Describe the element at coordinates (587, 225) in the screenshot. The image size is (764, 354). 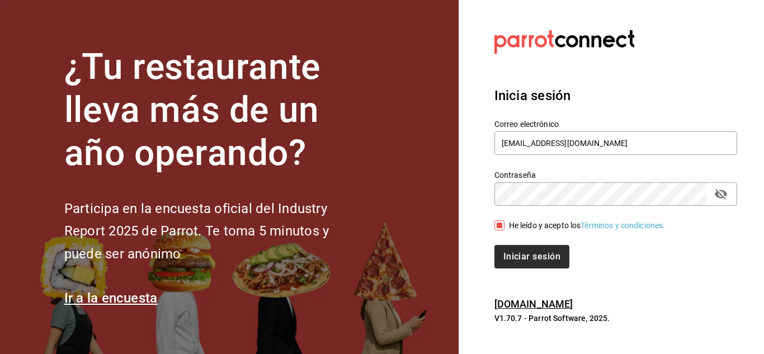
I see `div: He leído y acepto los` at that location.